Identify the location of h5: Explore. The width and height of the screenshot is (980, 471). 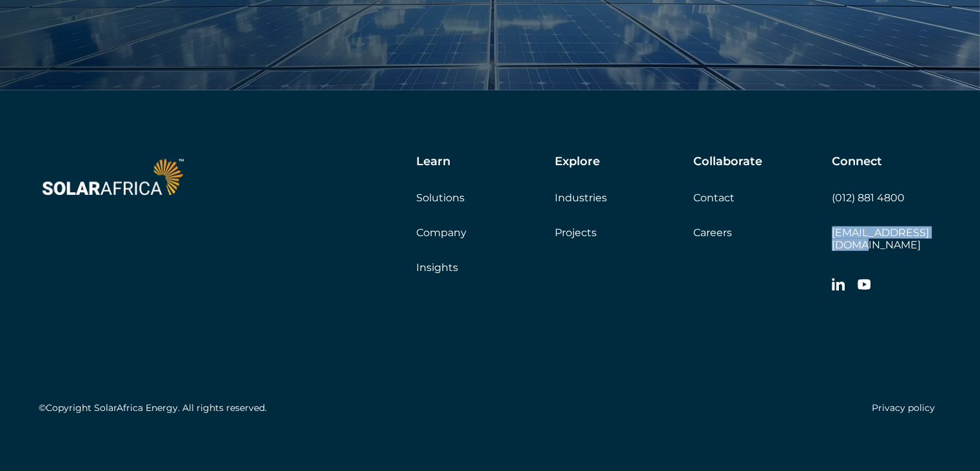
(577, 162).